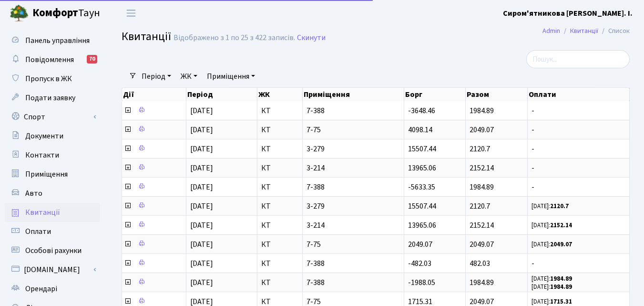  What do you see at coordinates (586, 31) in the screenshot?
I see `nav: breadcrumb` at bounding box center [586, 31].